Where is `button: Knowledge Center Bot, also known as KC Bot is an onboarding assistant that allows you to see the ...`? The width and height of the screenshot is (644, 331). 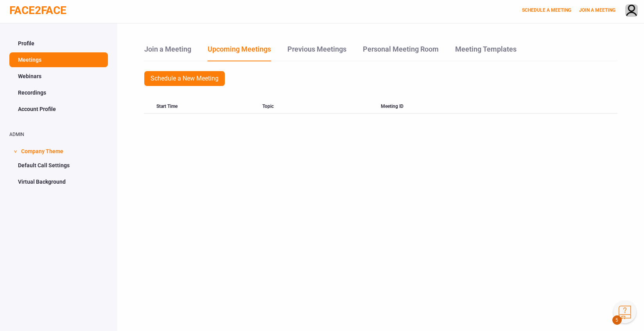 button: Knowledge Center Bot, also known as KC Bot is an onboarding assistant that allows you to see the ... is located at coordinates (625, 312).